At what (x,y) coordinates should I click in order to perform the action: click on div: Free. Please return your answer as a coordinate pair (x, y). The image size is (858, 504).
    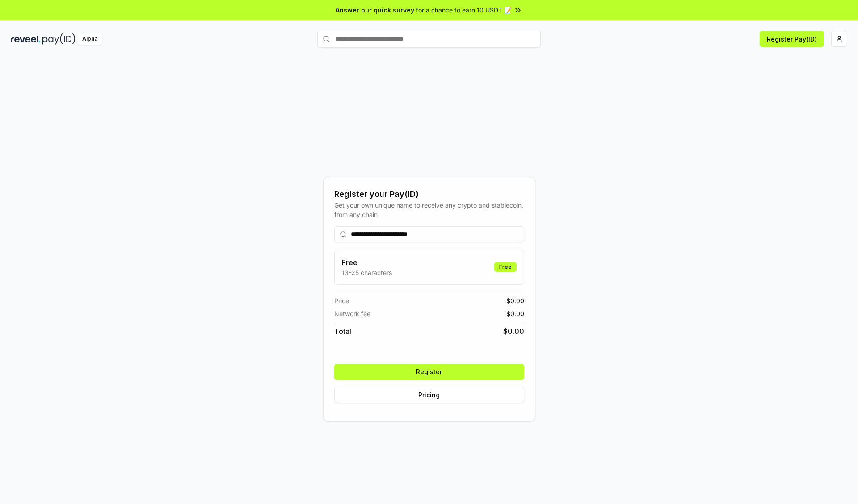
    Looking at the image, I should click on (506, 267).